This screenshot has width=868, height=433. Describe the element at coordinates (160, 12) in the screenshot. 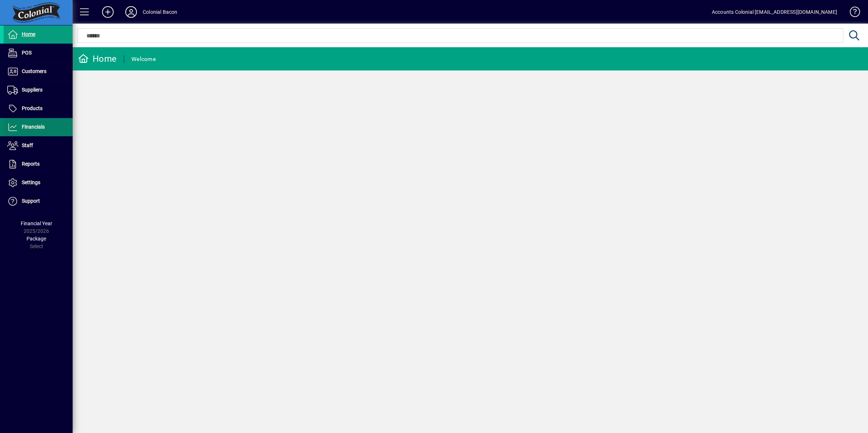

I see `div: Colonial Bacon` at that location.